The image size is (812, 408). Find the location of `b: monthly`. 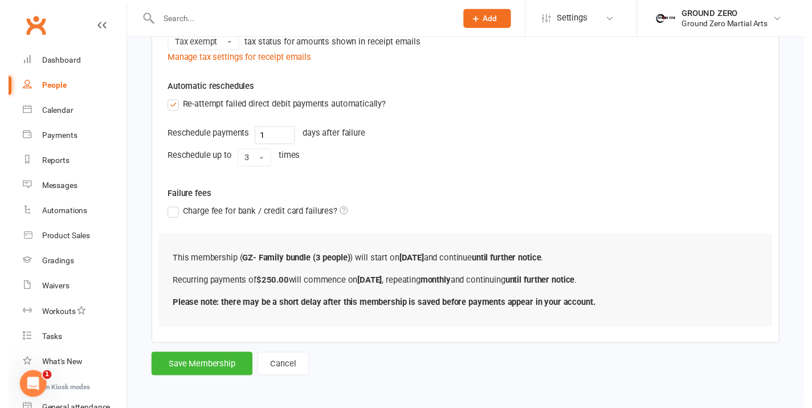

b: monthly is located at coordinates (436, 286).